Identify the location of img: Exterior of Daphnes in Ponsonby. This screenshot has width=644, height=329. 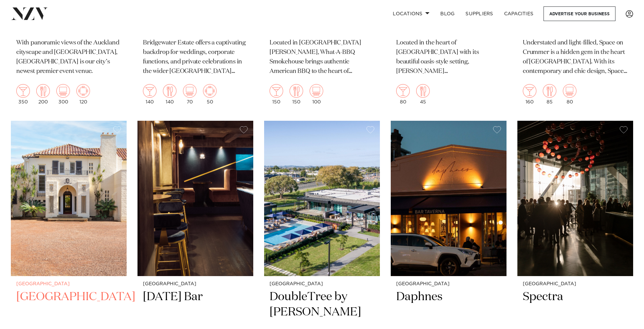
(448, 198).